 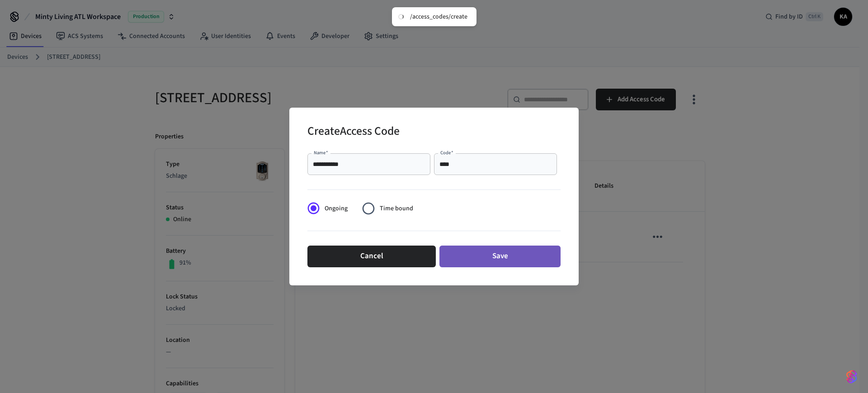 What do you see at coordinates (371, 257) in the screenshot?
I see `button: Cancel` at bounding box center [371, 257].